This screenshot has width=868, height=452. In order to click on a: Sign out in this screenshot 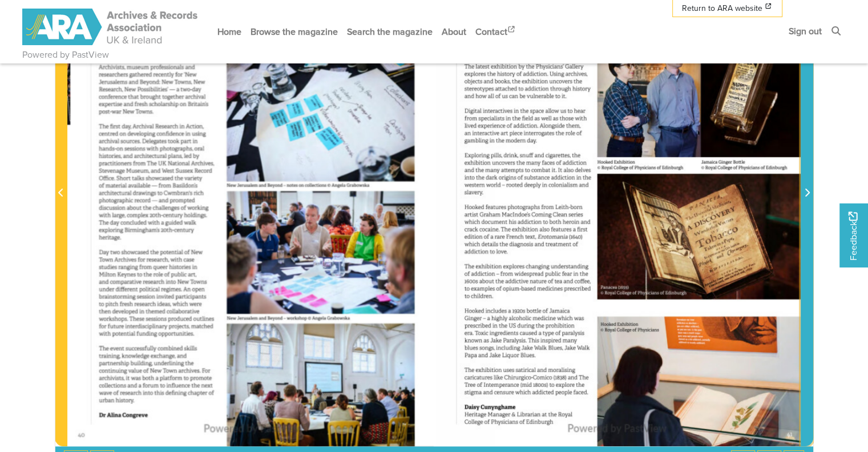, I will do `click(805, 31)`.